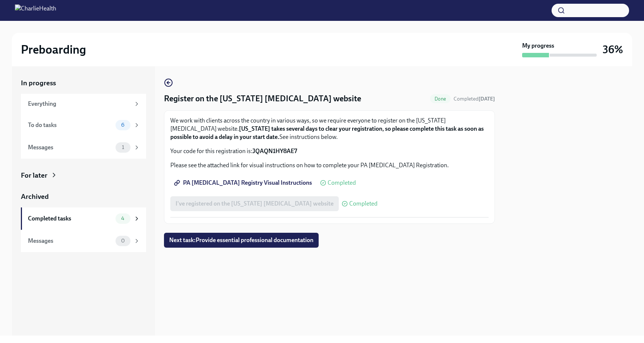  What do you see at coordinates (34, 175) in the screenshot?
I see `div: For later` at bounding box center [34, 175].